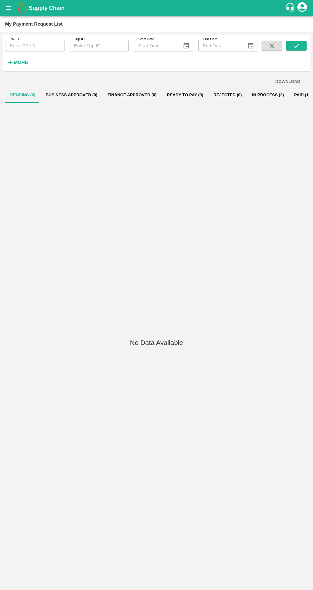  I want to click on img: logo, so click(22, 8).